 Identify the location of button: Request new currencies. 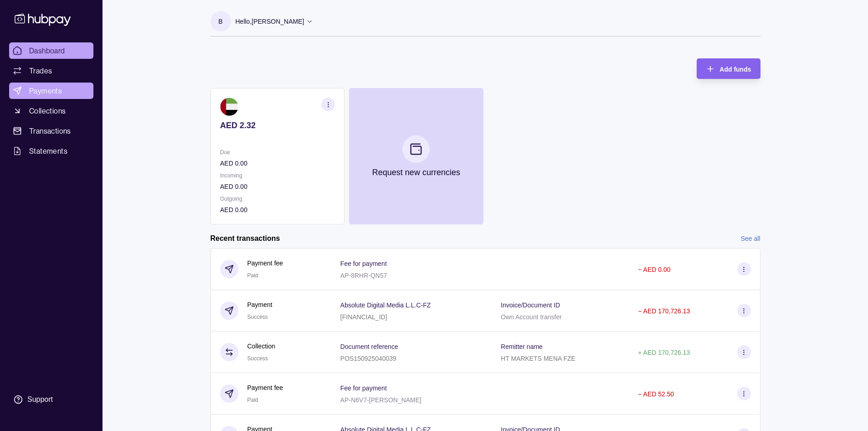
(416, 156).